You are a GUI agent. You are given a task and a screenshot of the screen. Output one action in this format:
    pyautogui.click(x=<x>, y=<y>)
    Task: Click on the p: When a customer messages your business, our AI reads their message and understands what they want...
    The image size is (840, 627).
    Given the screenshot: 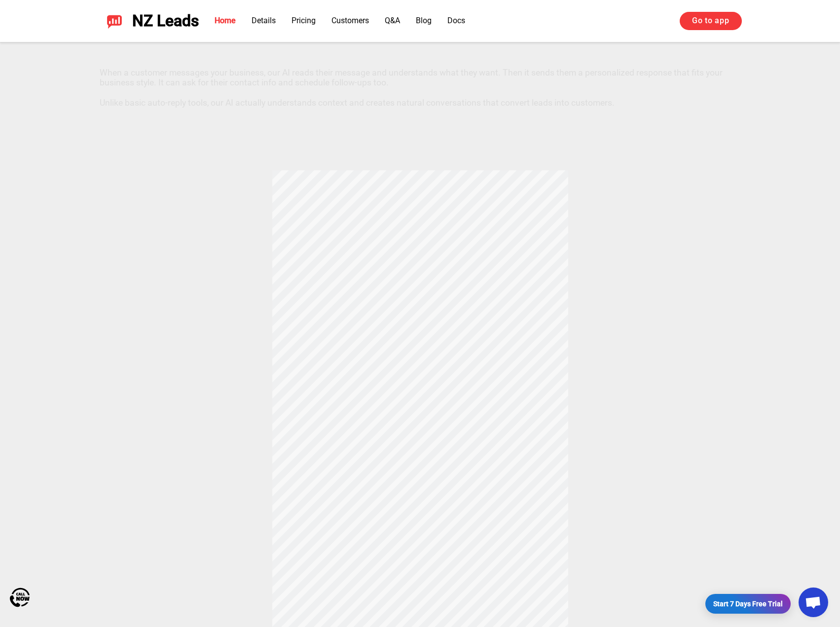 What is the action you would take?
    pyautogui.click(x=420, y=86)
    